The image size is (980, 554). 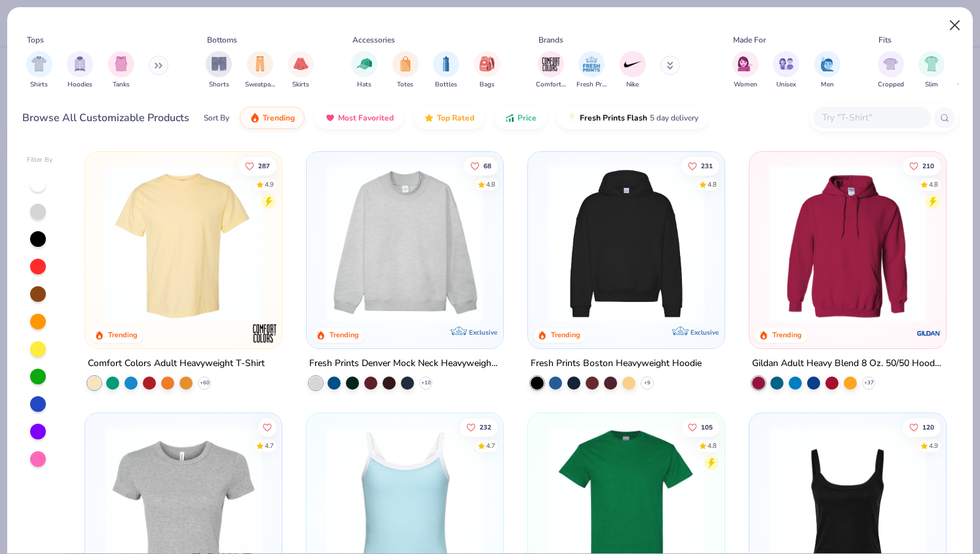 What do you see at coordinates (746, 84) in the screenshot?
I see `span: Women` at bounding box center [746, 84].